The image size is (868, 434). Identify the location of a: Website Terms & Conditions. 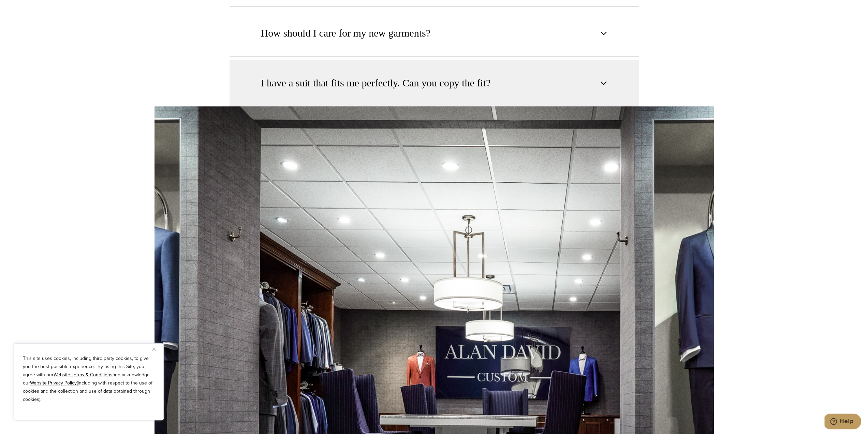
(83, 375).